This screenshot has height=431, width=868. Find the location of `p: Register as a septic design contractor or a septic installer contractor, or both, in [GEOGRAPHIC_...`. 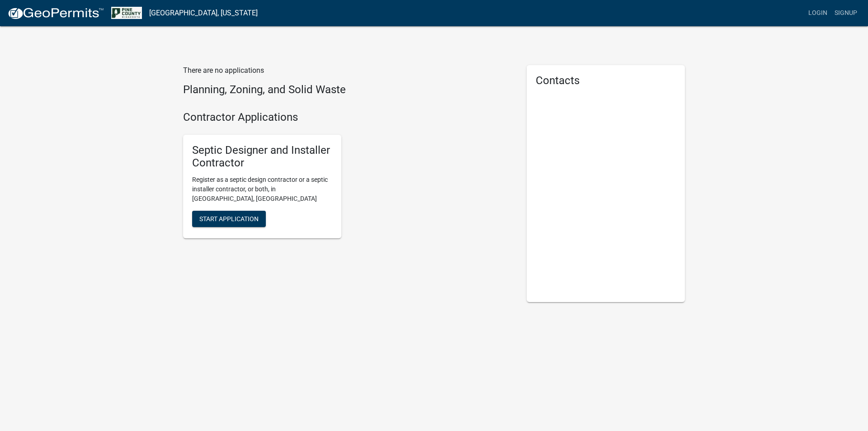

p: Register as a septic design contractor or a septic installer contractor, or both, in [GEOGRAPHIC_... is located at coordinates (262, 189).